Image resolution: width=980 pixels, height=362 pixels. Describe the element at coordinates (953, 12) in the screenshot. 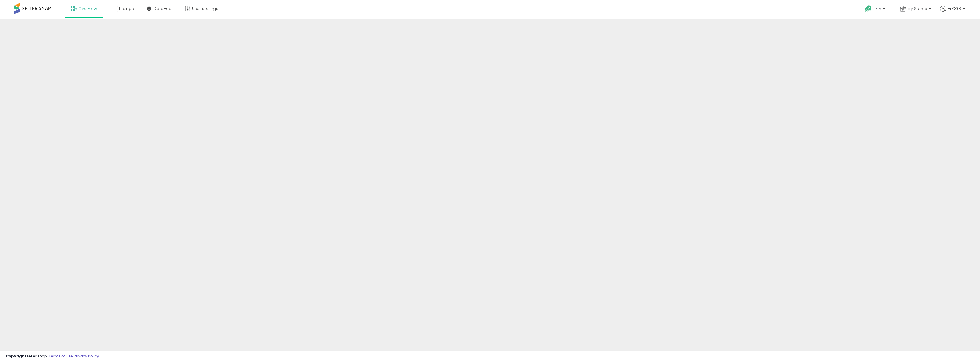

I see `a: Hi CGB` at that location.